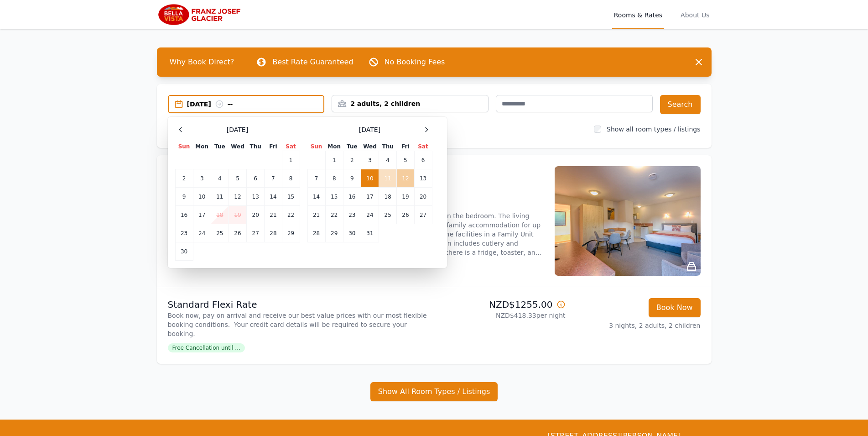  I want to click on p: 3 nights, 2 adults, 2 children, so click(636, 326).